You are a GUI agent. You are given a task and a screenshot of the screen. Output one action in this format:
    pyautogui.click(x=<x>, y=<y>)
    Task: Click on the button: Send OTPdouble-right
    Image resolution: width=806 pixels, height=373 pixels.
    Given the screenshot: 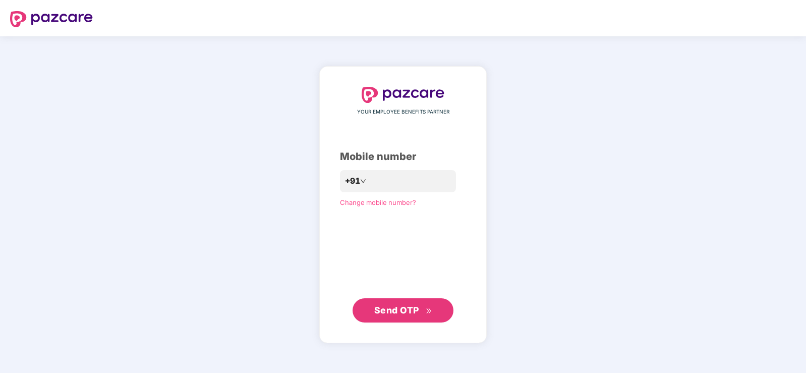 What is the action you would take?
    pyautogui.click(x=403, y=310)
    